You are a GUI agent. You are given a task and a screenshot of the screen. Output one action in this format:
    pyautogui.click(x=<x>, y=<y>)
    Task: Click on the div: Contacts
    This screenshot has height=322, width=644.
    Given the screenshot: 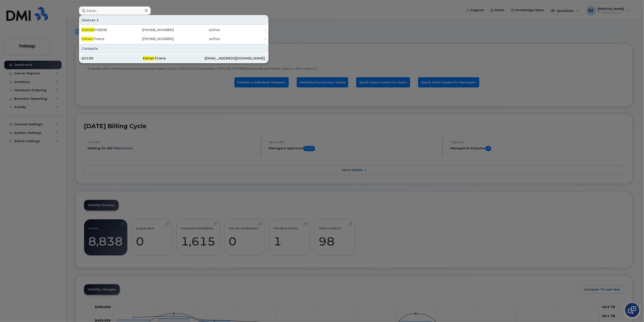 What is the action you would take?
    pyautogui.click(x=174, y=49)
    